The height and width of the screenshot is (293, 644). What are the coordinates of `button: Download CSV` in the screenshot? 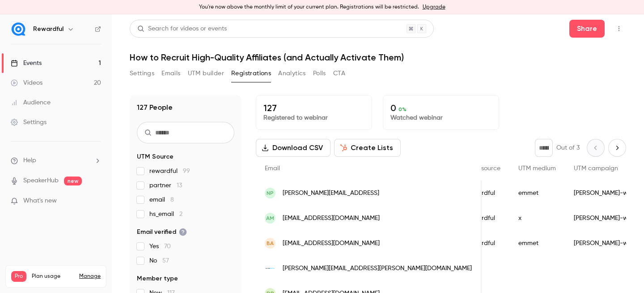 It's located at (293, 148).